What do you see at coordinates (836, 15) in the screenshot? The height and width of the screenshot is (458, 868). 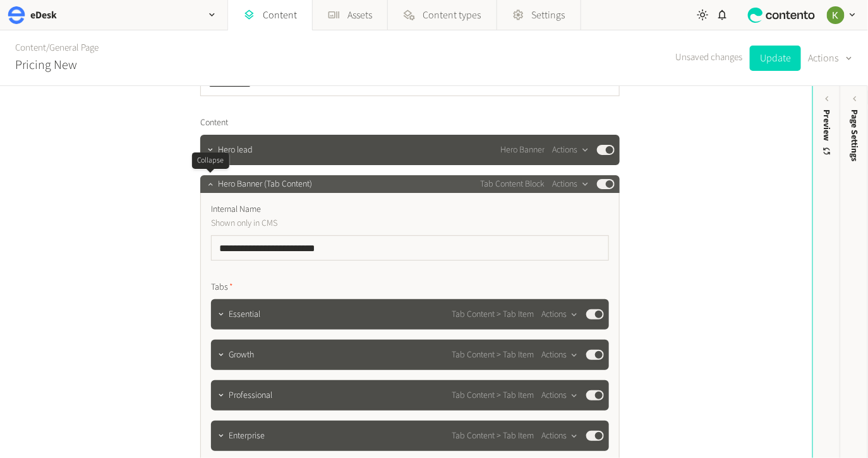 I see `img: Keelin Terry` at bounding box center [836, 15].